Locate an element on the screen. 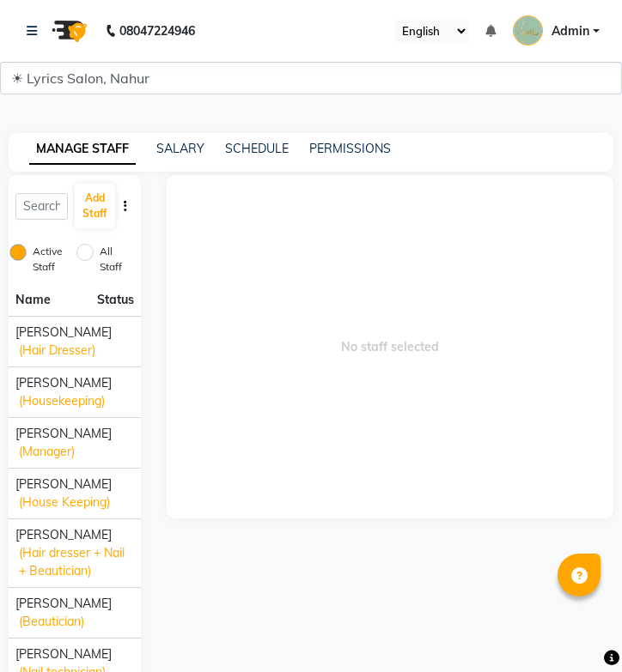  img: logo is located at coordinates (68, 31).